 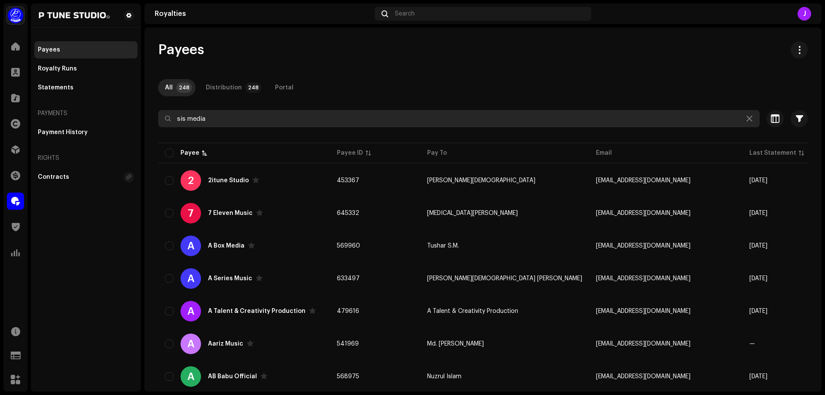 I want to click on div: A Talent & Creativity Production, so click(x=257, y=311).